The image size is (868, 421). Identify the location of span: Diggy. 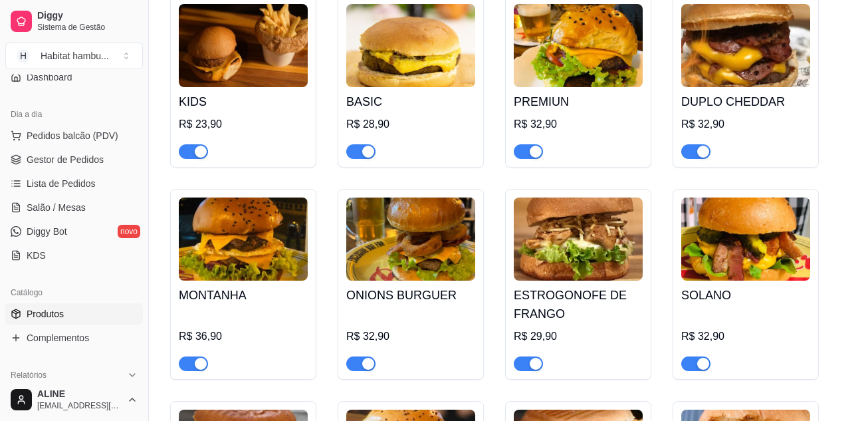
(87, 16).